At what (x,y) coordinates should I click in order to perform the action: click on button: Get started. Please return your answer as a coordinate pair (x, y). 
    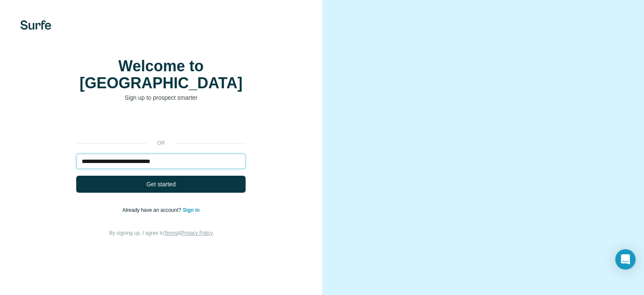
    Looking at the image, I should click on (161, 184).